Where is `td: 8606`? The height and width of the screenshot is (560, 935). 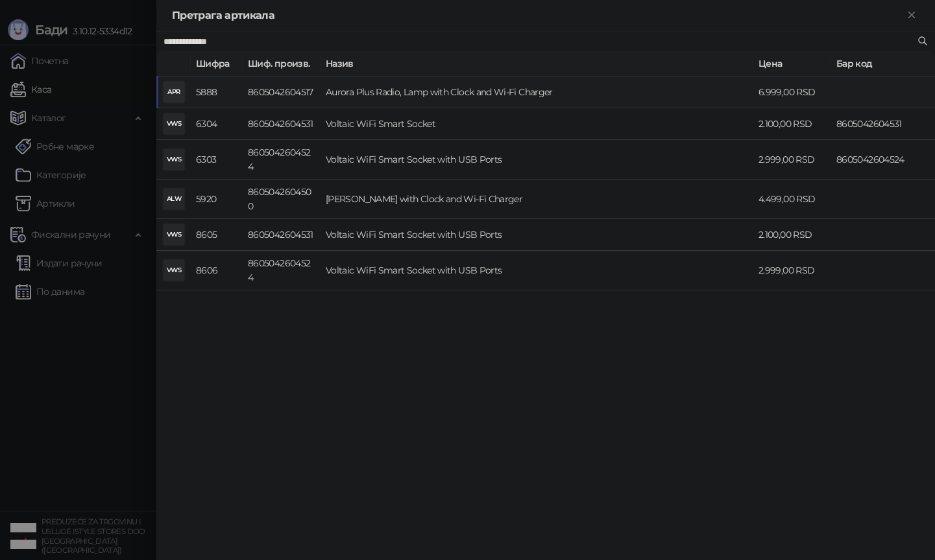 td: 8606 is located at coordinates (216, 270).